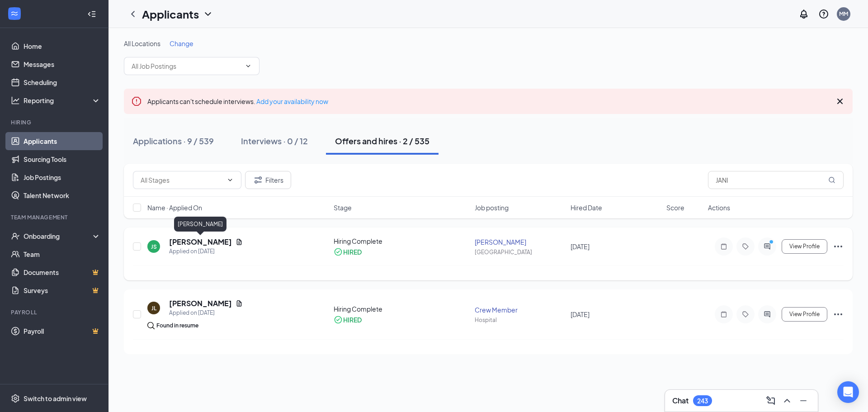 The width and height of the screenshot is (868, 412). What do you see at coordinates (824, 14) in the screenshot?
I see `svg: QuestionInfo` at bounding box center [824, 14].